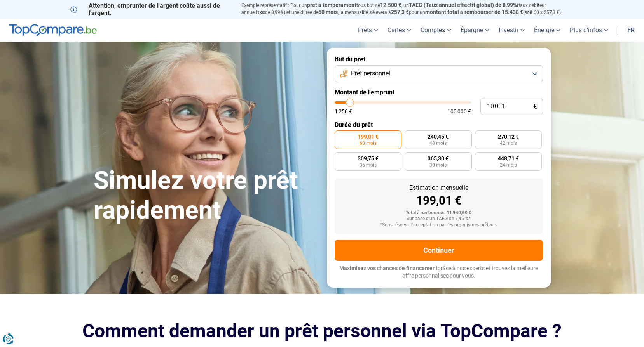  What do you see at coordinates (322, 331) in the screenshot?
I see `h2: Comment demander un prêt personnel via TopCompare ?` at bounding box center [322, 331].